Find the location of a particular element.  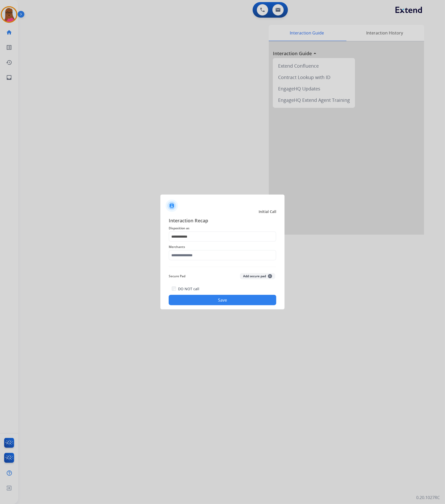

button: Save is located at coordinates (222, 300).